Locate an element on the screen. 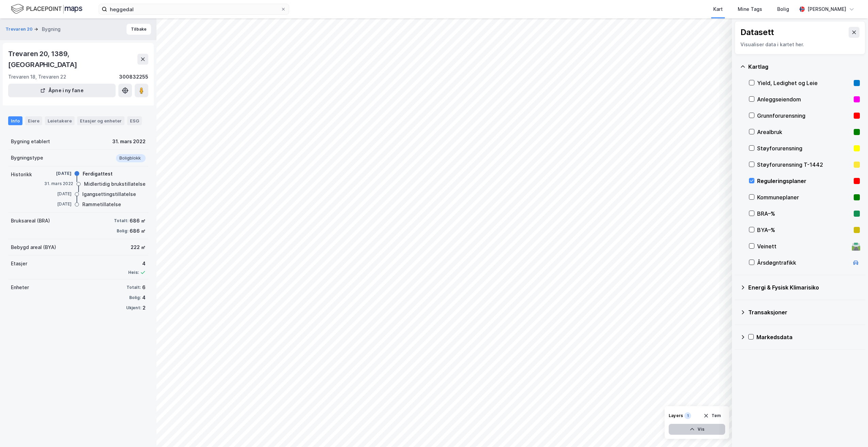 The image size is (868, 447). div: Anleggseiendom is located at coordinates (804, 100).